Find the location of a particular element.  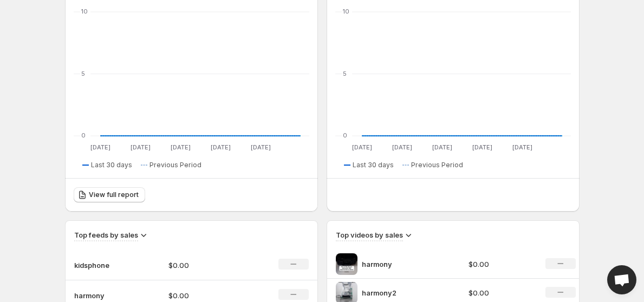

img: harmony is located at coordinates (346, 264).